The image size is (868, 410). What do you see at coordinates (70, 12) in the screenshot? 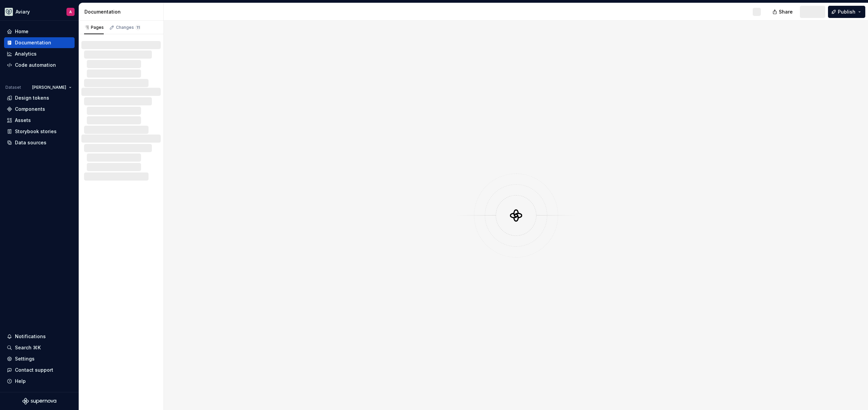
I see `div: A` at bounding box center [70, 12].